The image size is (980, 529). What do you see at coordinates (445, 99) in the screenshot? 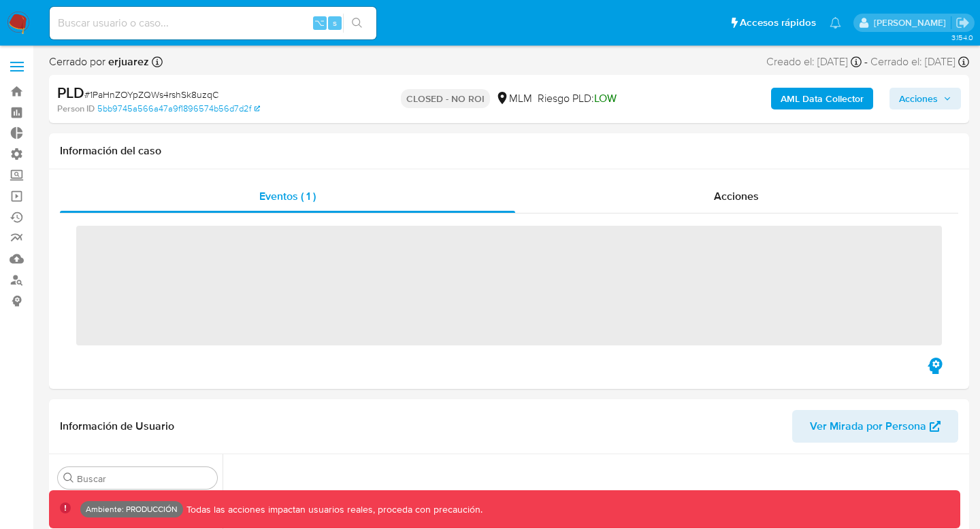
I see `p: CLOSED - NO ROI` at bounding box center [445, 99].